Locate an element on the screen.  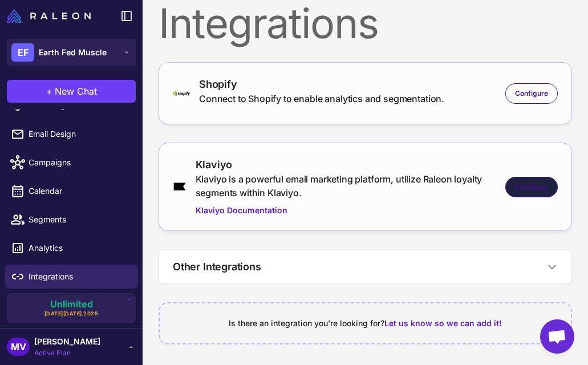
h3: Other Integrations is located at coordinates (217, 266).